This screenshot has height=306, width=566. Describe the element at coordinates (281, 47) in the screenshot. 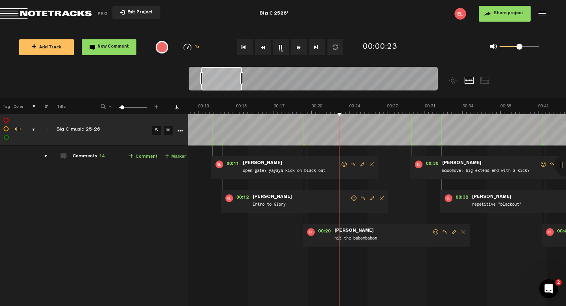

I see `button: 1x` at that location.